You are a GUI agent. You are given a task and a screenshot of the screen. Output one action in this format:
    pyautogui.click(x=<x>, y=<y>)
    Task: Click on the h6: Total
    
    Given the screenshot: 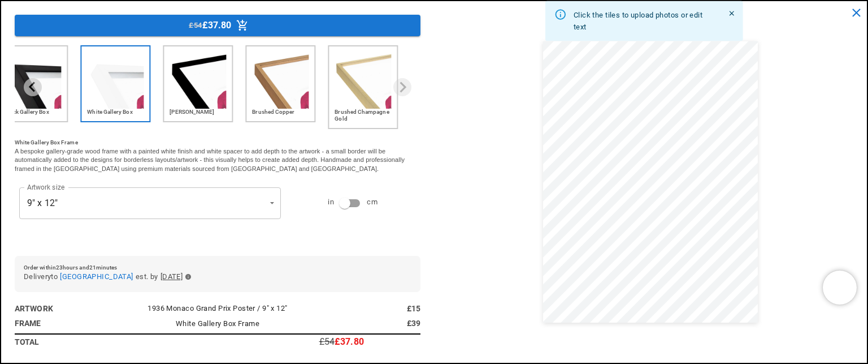 What is the action you would take?
    pyautogui.click(x=66, y=342)
    